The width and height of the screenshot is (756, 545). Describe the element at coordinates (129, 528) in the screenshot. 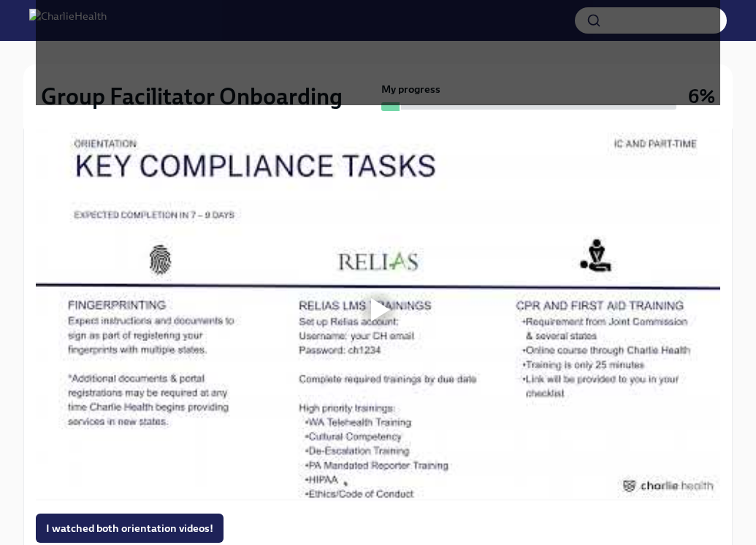

I see `span: I watched both orientation videos!` at that location.